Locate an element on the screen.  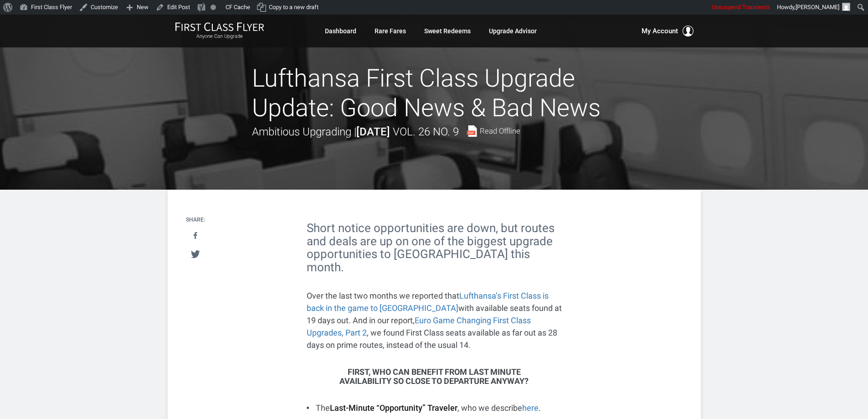
a: Upgrade Advisor is located at coordinates (513, 31).